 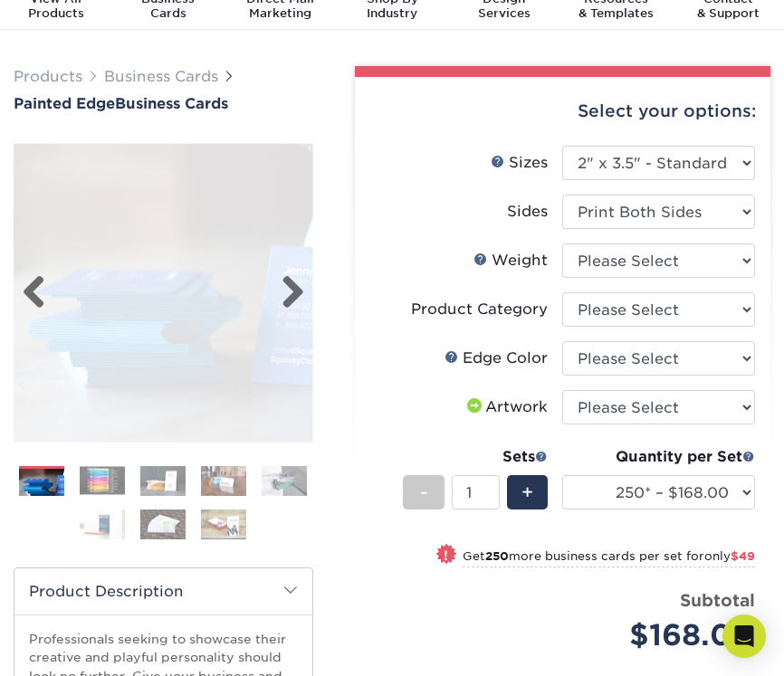 I want to click on div: Artwork, so click(x=505, y=407).